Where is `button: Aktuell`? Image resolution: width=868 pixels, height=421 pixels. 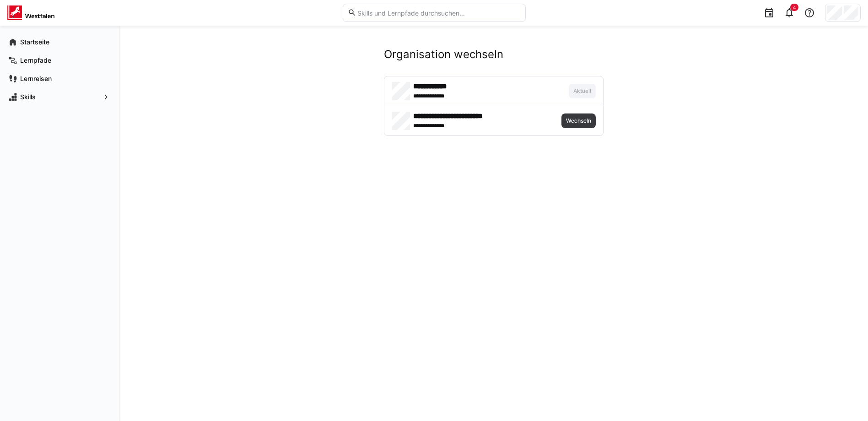 button: Aktuell is located at coordinates (582, 91).